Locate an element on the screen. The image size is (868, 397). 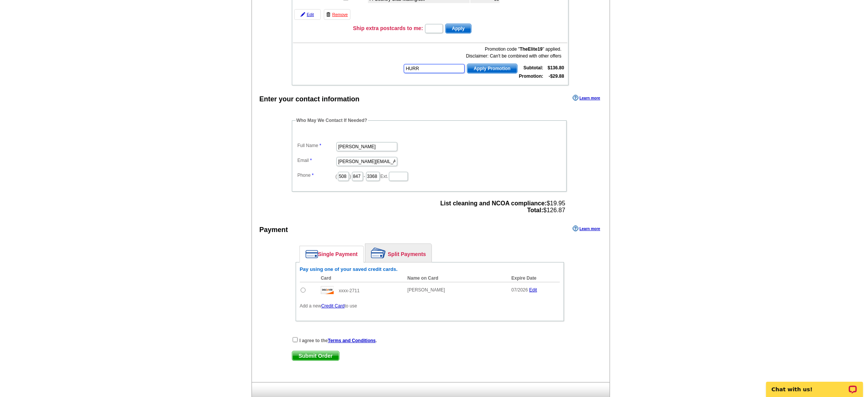
dd: ( ) - Ext. is located at coordinates (429, 176).